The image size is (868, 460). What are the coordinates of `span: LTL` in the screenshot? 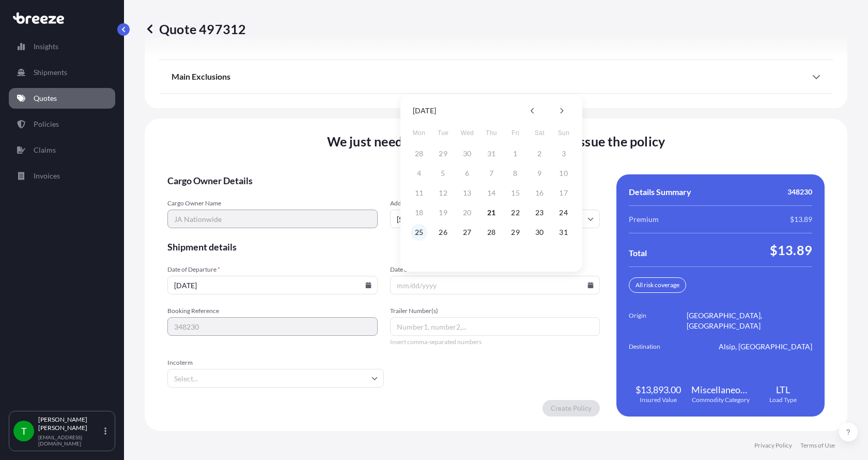 It's located at (783, 390).